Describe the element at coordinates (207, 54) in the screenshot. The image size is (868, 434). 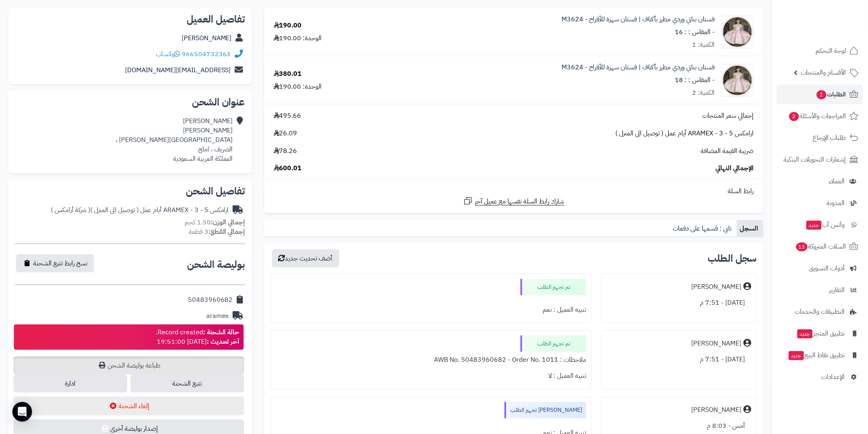
I see `a: 966504732363` at that location.